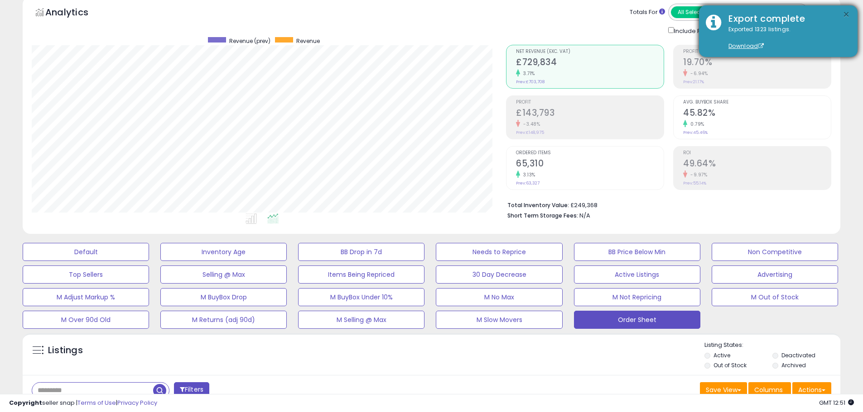 The image size is (863, 412). I want to click on small: -6.94%, so click(697, 73).